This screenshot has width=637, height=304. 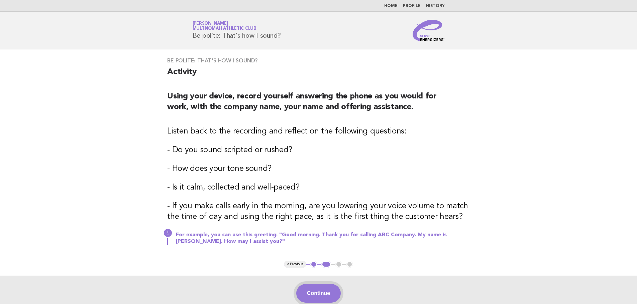 I want to click on img: Service Energizers, so click(x=428, y=30).